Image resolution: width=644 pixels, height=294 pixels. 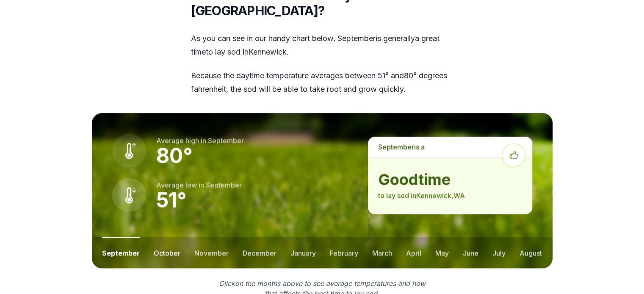 I want to click on button: september, so click(x=120, y=252).